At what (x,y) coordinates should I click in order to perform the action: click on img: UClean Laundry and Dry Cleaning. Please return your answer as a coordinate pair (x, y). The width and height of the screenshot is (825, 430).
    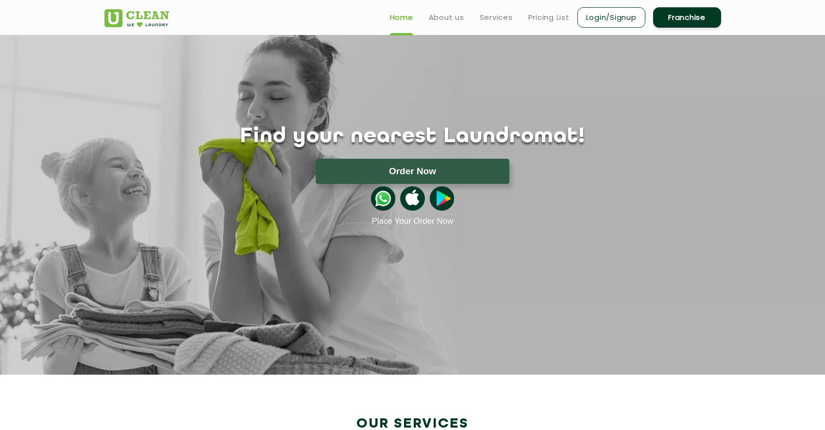
    Looking at the image, I should click on (136, 18).